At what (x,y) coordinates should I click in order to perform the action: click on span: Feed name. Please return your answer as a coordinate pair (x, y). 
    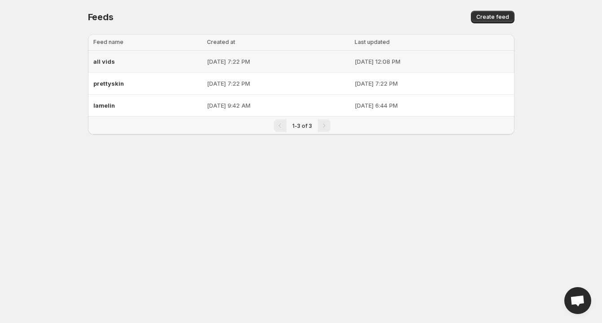
    Looking at the image, I should click on (108, 42).